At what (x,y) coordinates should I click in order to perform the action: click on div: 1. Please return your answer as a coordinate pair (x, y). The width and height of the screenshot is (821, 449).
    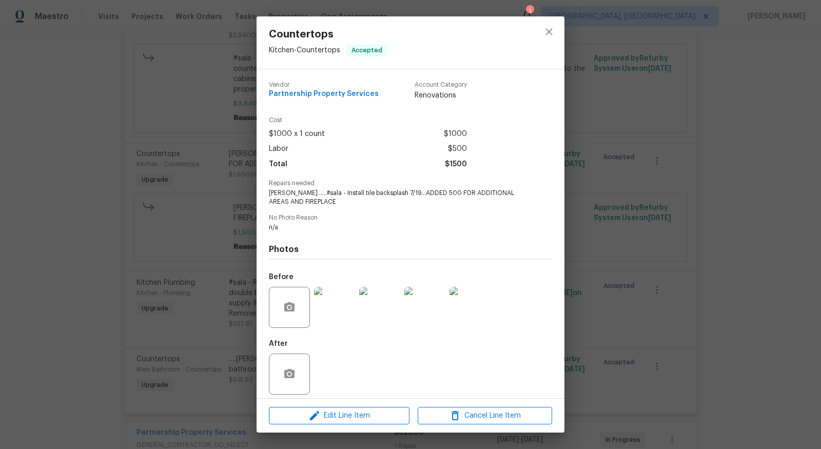
    Looking at the image, I should click on (529, 11).